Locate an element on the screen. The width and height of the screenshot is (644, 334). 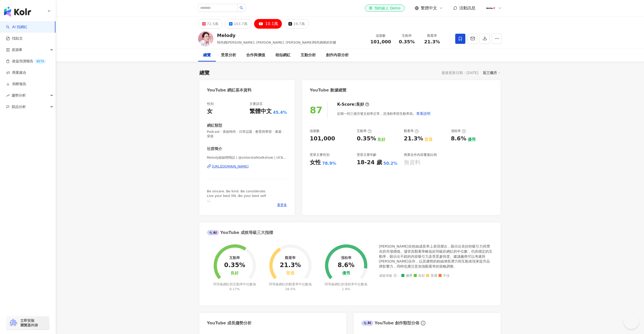
span: 101,000 is located at coordinates (380, 41).